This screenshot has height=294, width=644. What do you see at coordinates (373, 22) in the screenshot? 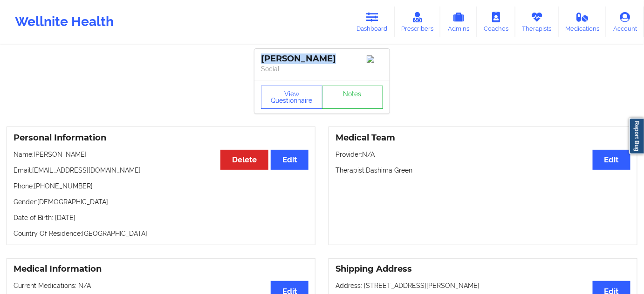
I see `a: Dashboard` at bounding box center [373, 22].